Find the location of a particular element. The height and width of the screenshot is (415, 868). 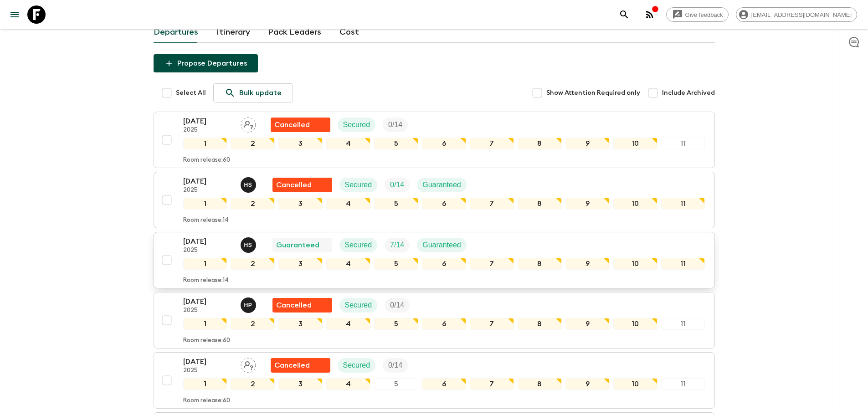

p: Bulk update is located at coordinates (261, 93).